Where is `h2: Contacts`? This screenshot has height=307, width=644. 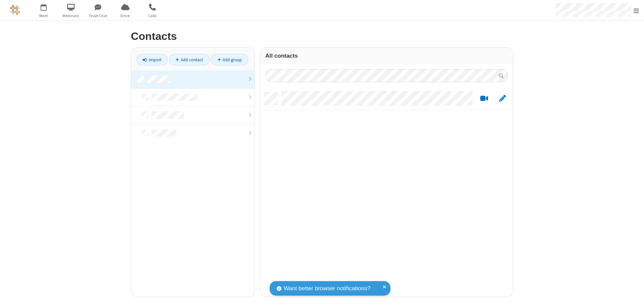 h2: Contacts is located at coordinates (322, 36).